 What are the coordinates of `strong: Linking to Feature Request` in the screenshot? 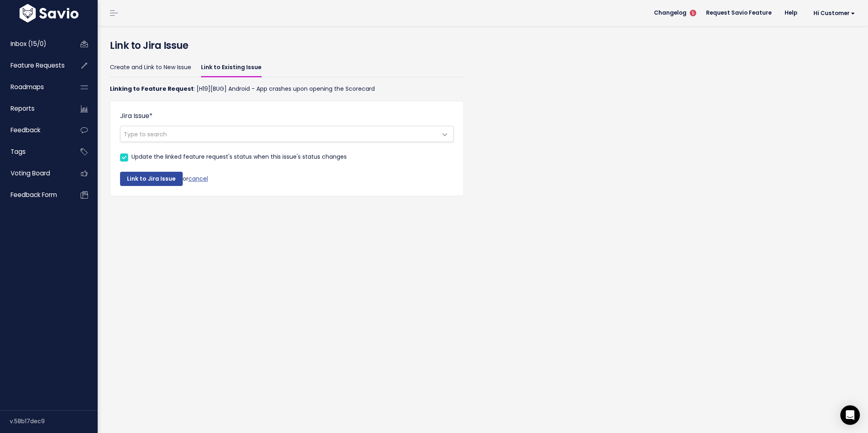 It's located at (152, 89).